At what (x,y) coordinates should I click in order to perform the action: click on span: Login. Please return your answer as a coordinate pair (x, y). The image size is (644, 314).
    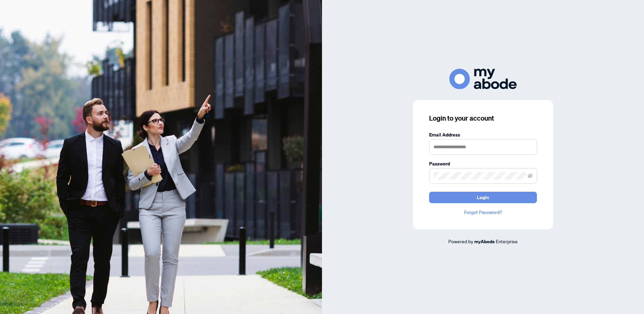
    Looking at the image, I should click on (483, 198).